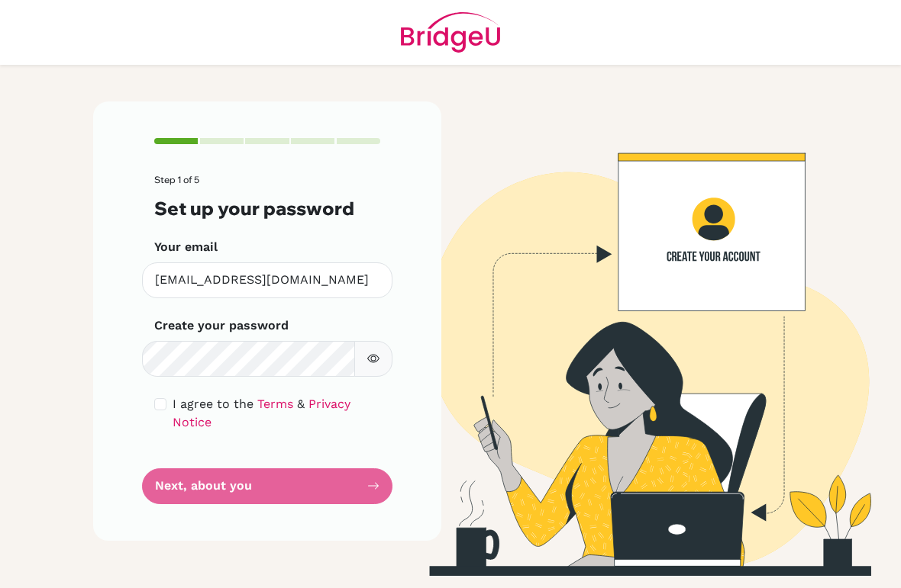 The image size is (901, 588). I want to click on label: Your email, so click(185, 247).